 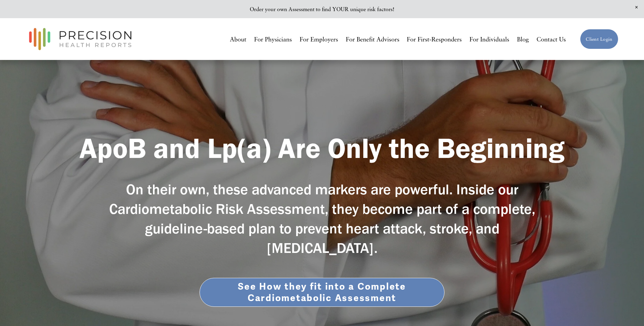 I want to click on a: See How they fit into a Complete Cardiometabolic Assessment, so click(x=322, y=293).